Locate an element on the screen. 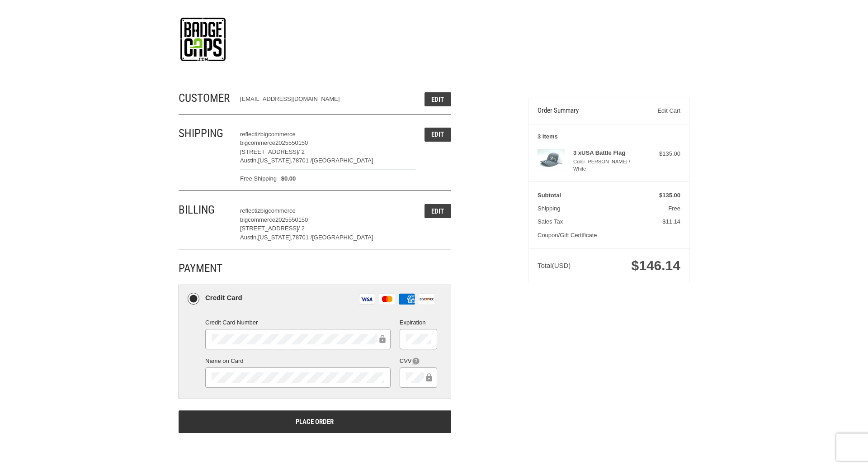 The width and height of the screenshot is (868, 467). h2: Payment is located at coordinates (205, 268).